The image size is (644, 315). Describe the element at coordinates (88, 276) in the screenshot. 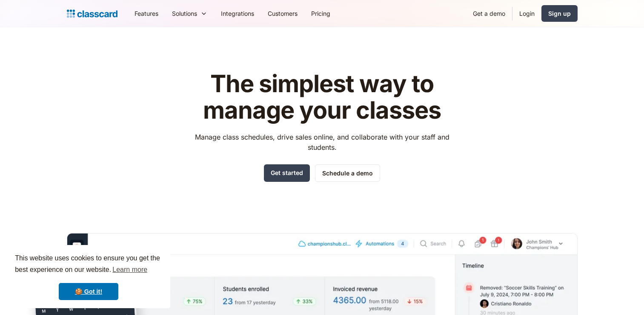

I see `div: cookieconsent` at that location.